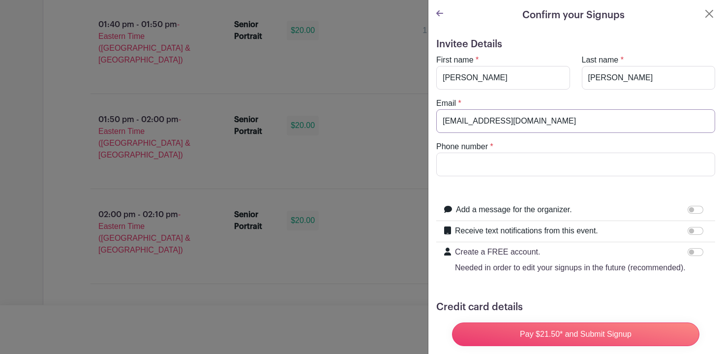 This screenshot has height=354, width=723. What do you see at coordinates (446, 103) in the screenshot?
I see `label: Email` at bounding box center [446, 103].